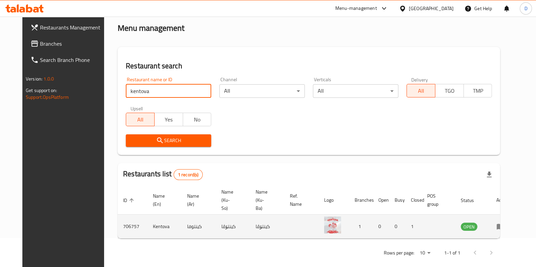  I want to click on h2: Restaurant search, so click(309, 66).